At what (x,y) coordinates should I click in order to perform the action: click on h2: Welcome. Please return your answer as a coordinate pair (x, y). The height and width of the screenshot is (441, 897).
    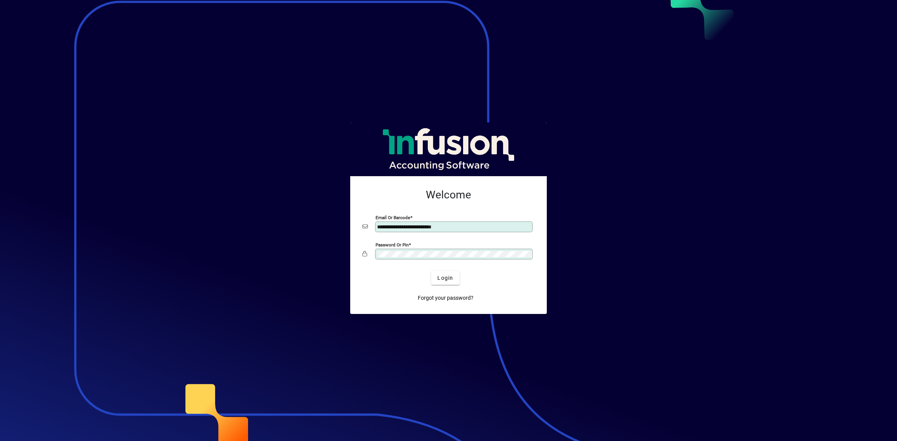
    Looking at the image, I should click on (448, 195).